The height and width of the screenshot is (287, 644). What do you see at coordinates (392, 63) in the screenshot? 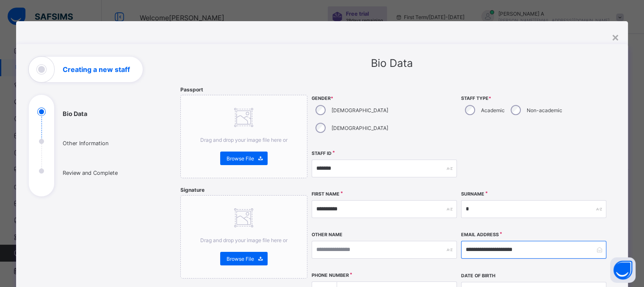
I see `span: Bio Data` at bounding box center [392, 63].